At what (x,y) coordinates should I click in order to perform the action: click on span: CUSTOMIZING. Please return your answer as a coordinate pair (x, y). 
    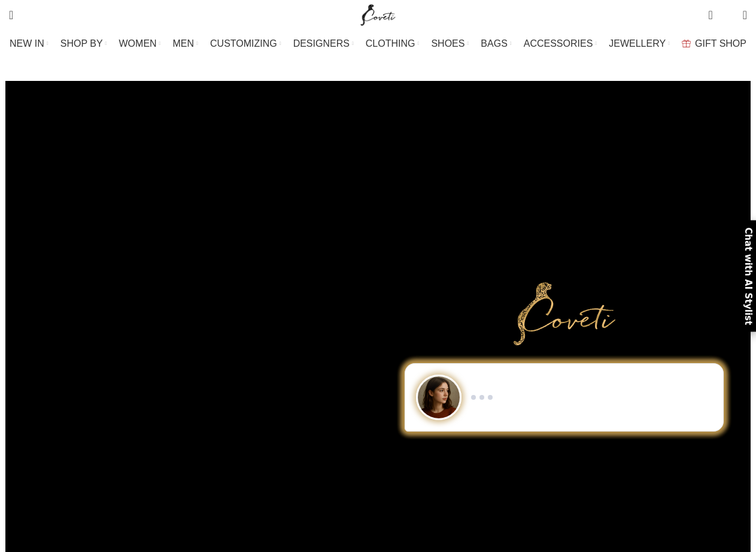
    Looking at the image, I should click on (243, 43).